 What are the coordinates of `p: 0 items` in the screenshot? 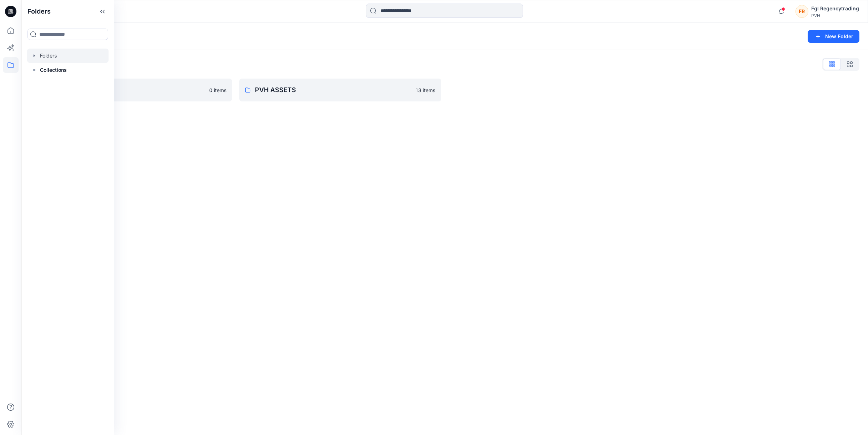 It's located at (218, 90).